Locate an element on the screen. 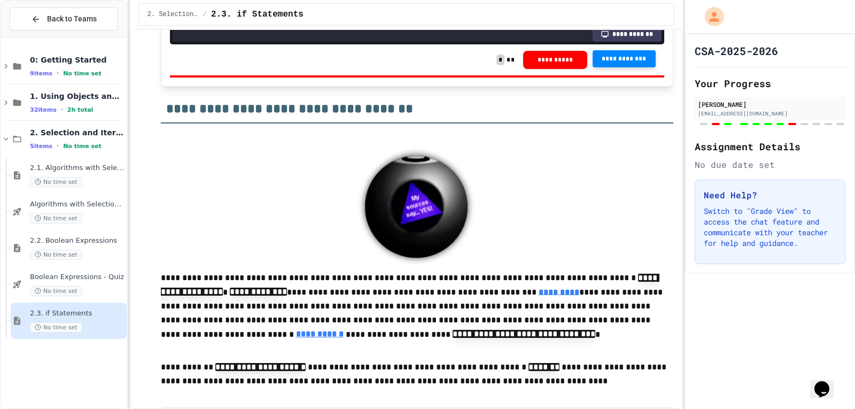 This screenshot has width=855, height=409. span: 2.2. Boolean Expressions is located at coordinates (77, 240).